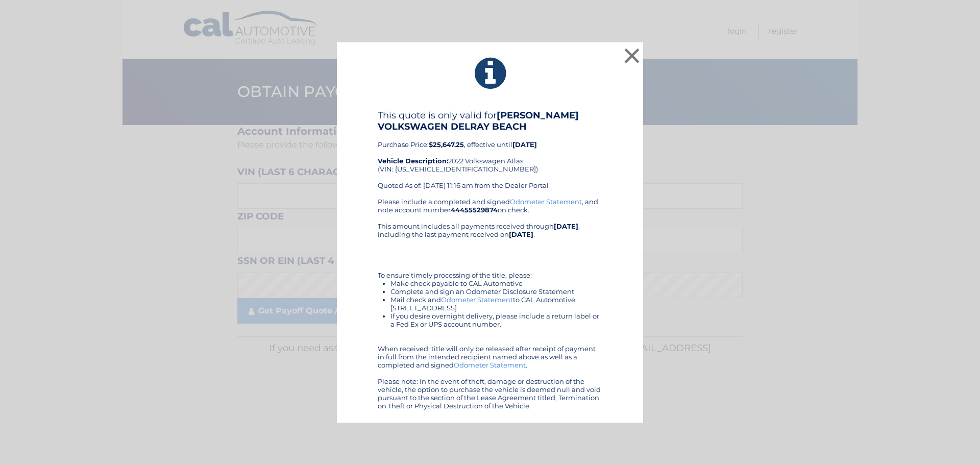 This screenshot has height=465, width=980. I want to click on b: $25,647.25, so click(446, 144).